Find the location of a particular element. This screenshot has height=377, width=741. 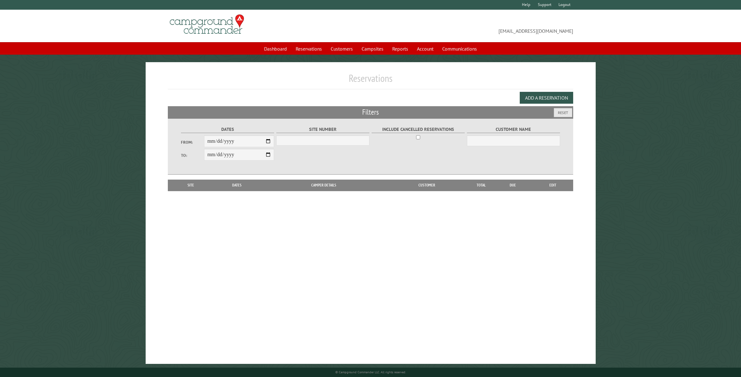

button: Add a Reservation is located at coordinates (546, 98).